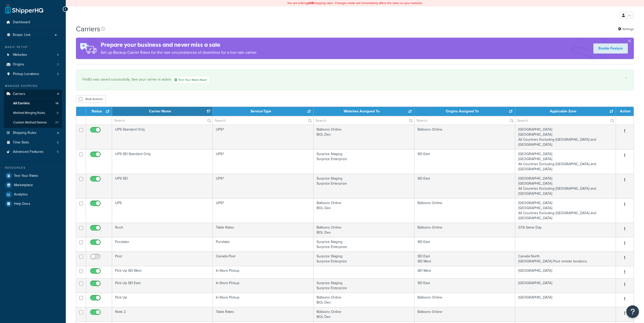  What do you see at coordinates (465, 259) in the screenshot?
I see `td: SEI East SEI West` at bounding box center [465, 259].